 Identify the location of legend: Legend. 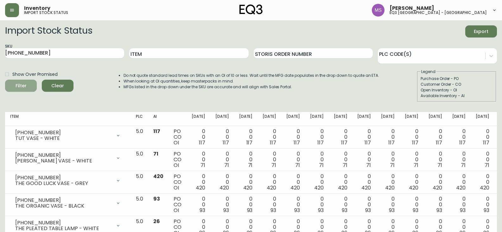
(428, 72).